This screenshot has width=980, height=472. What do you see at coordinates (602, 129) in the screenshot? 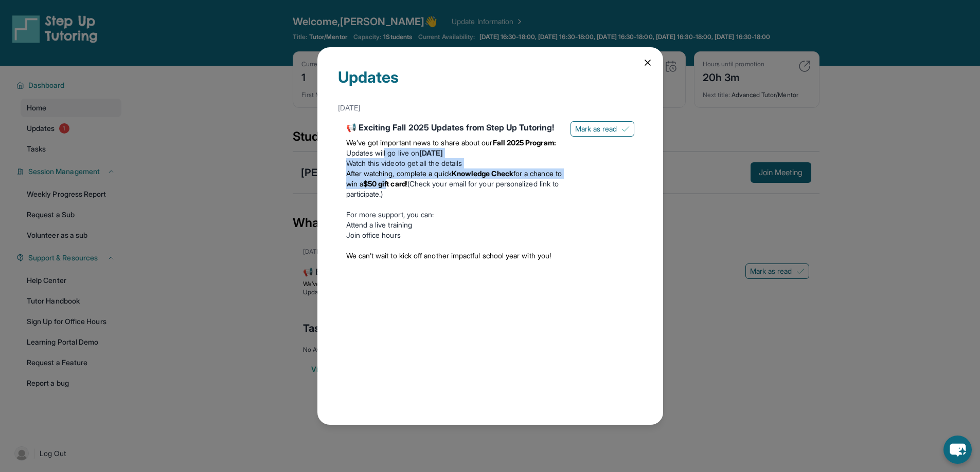
I see `button: Mark as read` at bounding box center [602, 129].